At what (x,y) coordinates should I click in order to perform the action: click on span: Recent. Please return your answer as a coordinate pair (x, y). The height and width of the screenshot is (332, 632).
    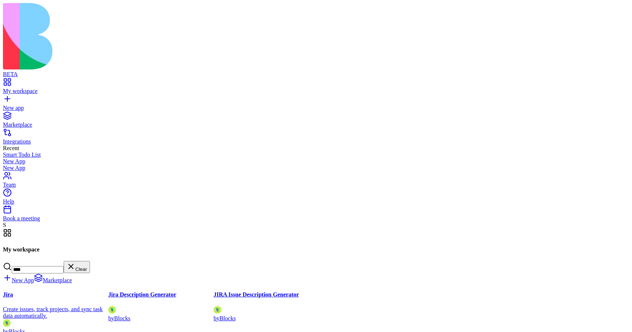
    Looking at the image, I should click on (11, 148).